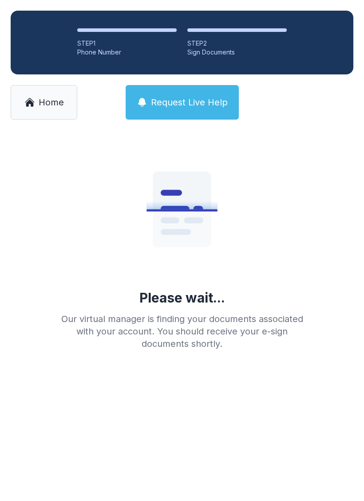  What do you see at coordinates (127, 52) in the screenshot?
I see `div: Phone Number` at bounding box center [127, 52].